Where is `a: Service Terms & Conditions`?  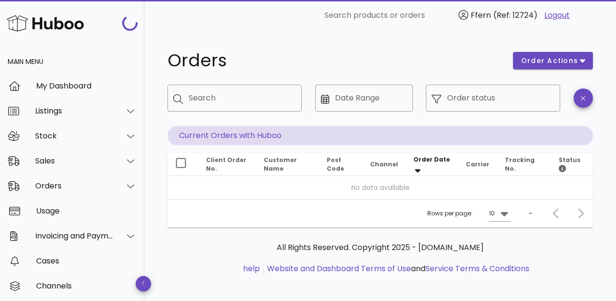 a: Service Terms & Conditions is located at coordinates (477, 268).